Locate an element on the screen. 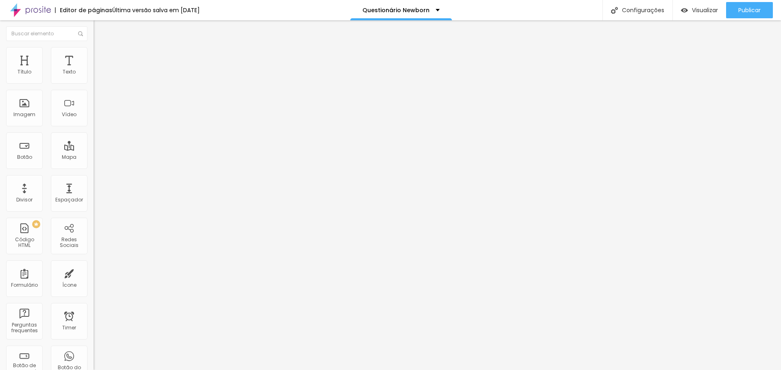  div: Título is located at coordinates (24, 72).